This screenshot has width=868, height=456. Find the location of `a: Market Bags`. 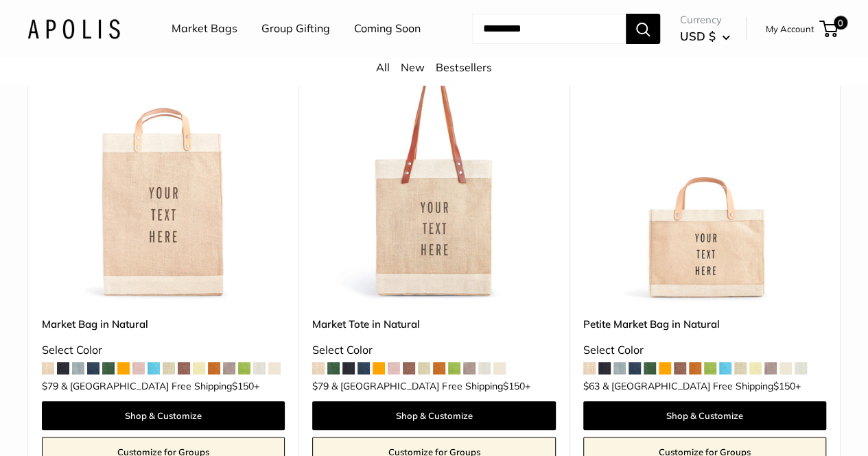

a: Market Bags is located at coordinates (204, 29).